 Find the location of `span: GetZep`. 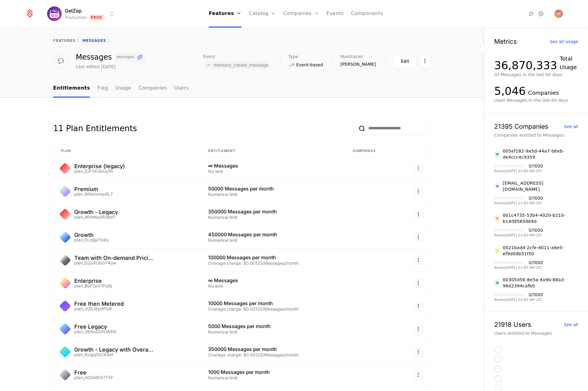

span: GetZep is located at coordinates (73, 11).